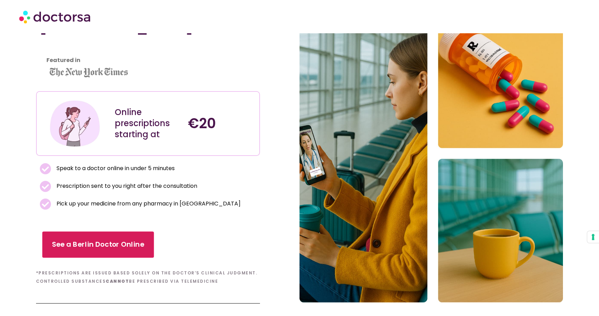  I want to click on img: Online Doctor in Berlin, so click(431, 153).